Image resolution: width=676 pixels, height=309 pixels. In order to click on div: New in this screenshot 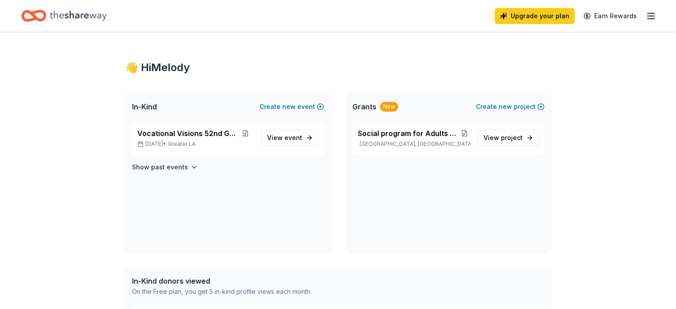, I will do `click(389, 107)`.